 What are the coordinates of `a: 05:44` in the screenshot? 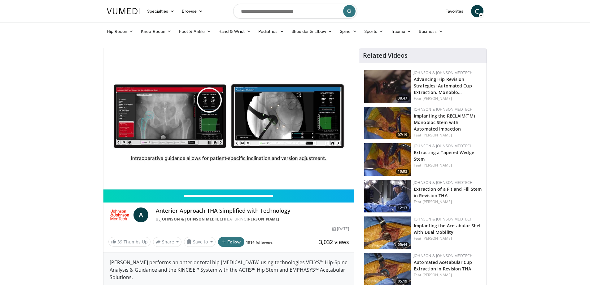 It's located at (388, 232).